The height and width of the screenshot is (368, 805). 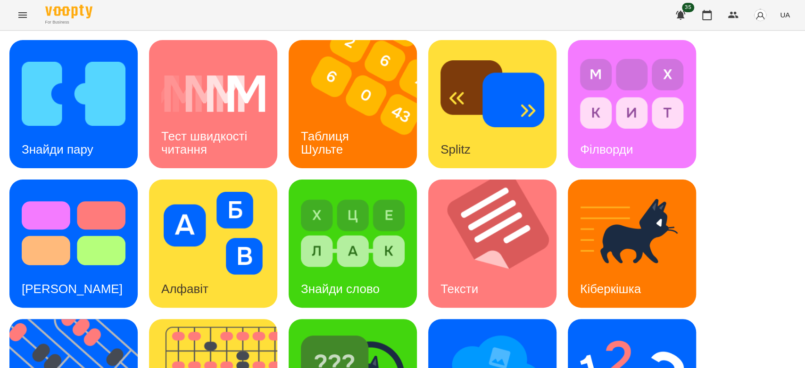 I want to click on a: Знайди паруЗнайди пару, so click(x=74, y=104).